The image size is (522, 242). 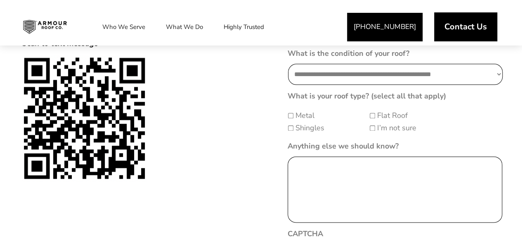 I want to click on a: Who We Serve, so click(x=124, y=27).